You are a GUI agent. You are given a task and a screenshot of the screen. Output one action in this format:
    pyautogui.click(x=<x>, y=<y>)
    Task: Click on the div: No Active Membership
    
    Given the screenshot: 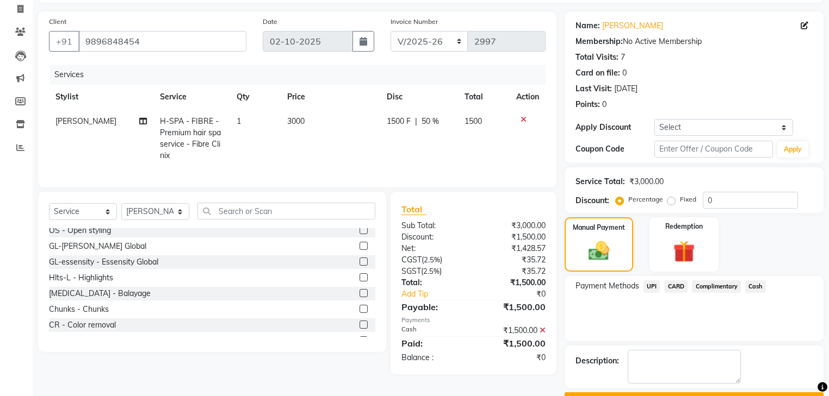 What is the action you would take?
    pyautogui.click(x=694, y=41)
    